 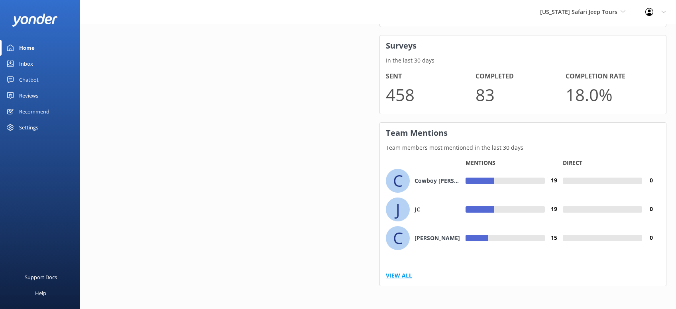 I want to click on h4: Completed, so click(x=520, y=77).